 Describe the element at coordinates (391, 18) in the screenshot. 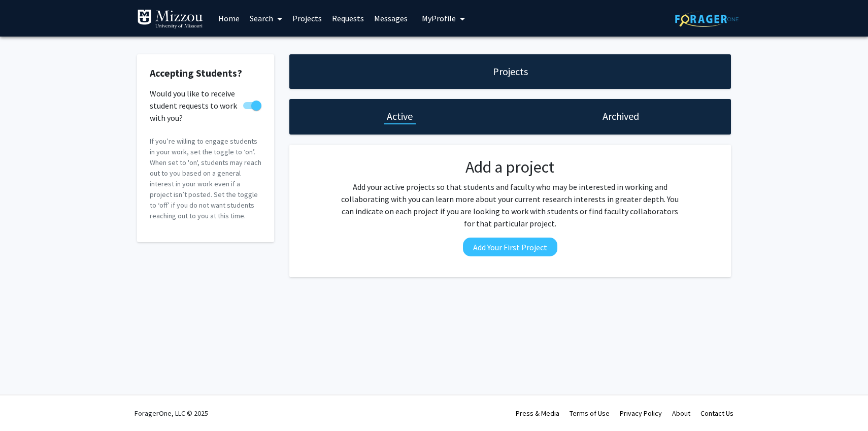

I see `a: Messages` at that location.